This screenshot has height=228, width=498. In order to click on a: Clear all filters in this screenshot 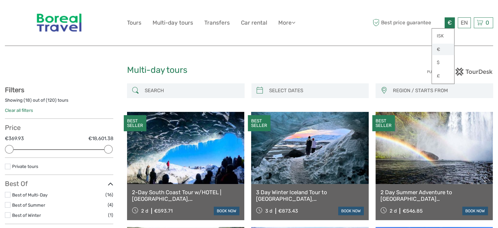, I will do `click(19, 110)`.